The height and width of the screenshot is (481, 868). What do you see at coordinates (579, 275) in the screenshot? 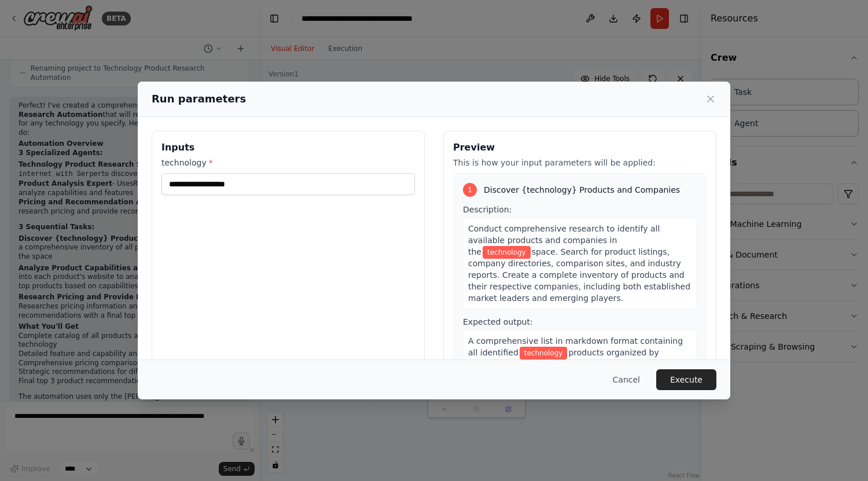
I see `span: space. Search for product listings, company directories, comparison sites, and industry reports. ...` at bounding box center [579, 275].